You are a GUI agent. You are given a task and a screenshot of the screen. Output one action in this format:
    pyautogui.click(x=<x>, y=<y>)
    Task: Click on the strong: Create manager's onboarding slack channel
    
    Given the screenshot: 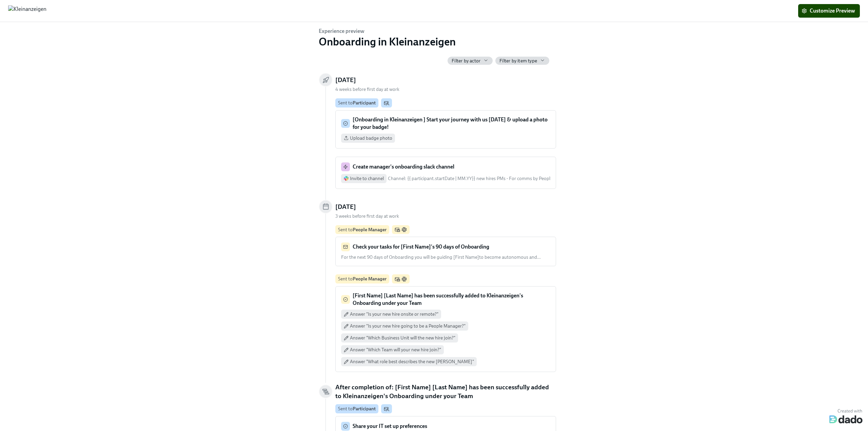 What is the action you would take?
    pyautogui.click(x=404, y=167)
    